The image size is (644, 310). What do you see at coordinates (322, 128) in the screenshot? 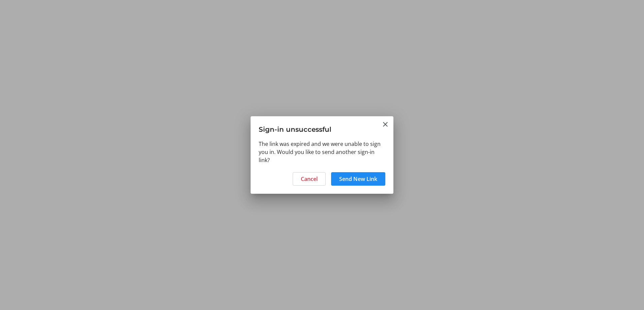
I see `h3: Sign-in unsuccessful` at bounding box center [322, 128].